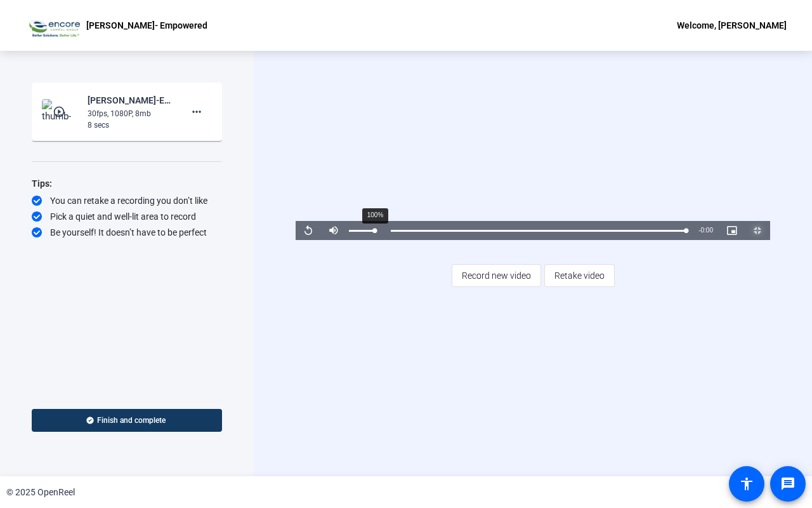  What do you see at coordinates (132, 420) in the screenshot?
I see `span: Finish and complete` at bounding box center [132, 420].